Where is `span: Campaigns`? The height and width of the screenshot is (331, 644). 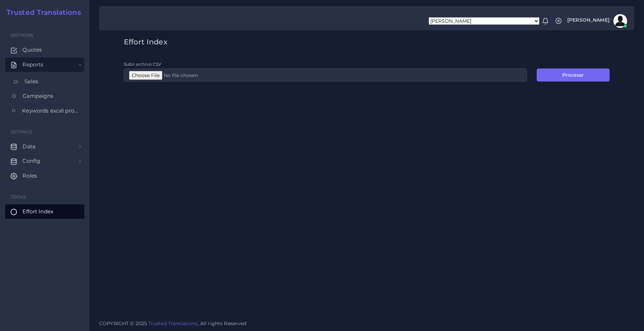 span: Campaigns is located at coordinates (38, 96).